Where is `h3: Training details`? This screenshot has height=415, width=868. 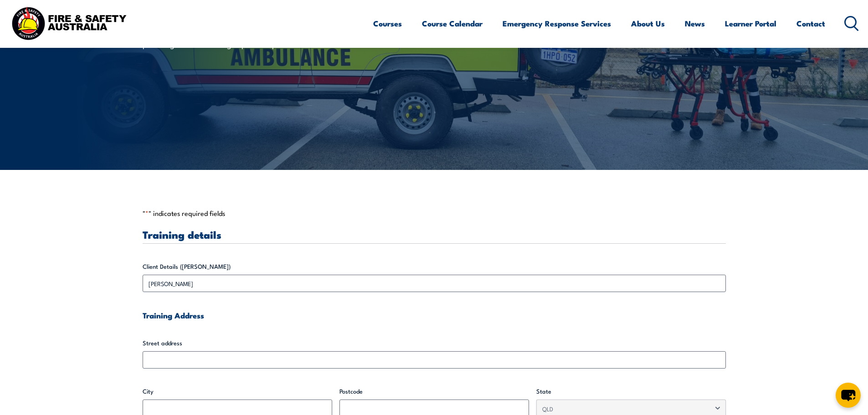
h3: Training details is located at coordinates (434, 234).